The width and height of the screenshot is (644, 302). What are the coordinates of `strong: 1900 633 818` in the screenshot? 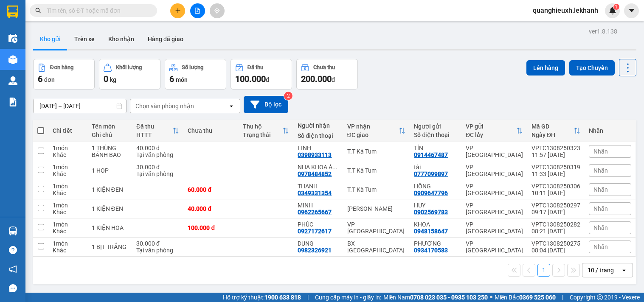 It's located at (283, 297).